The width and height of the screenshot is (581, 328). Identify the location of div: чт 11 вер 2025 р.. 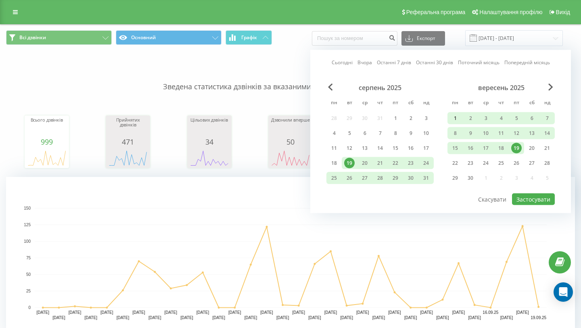
(501, 133).